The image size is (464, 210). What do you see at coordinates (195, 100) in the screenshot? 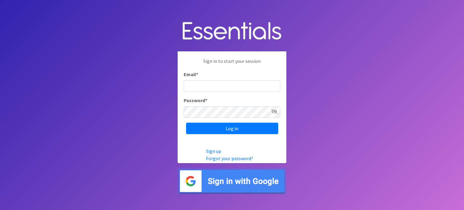
I see `label: Password` at bounding box center [195, 100].